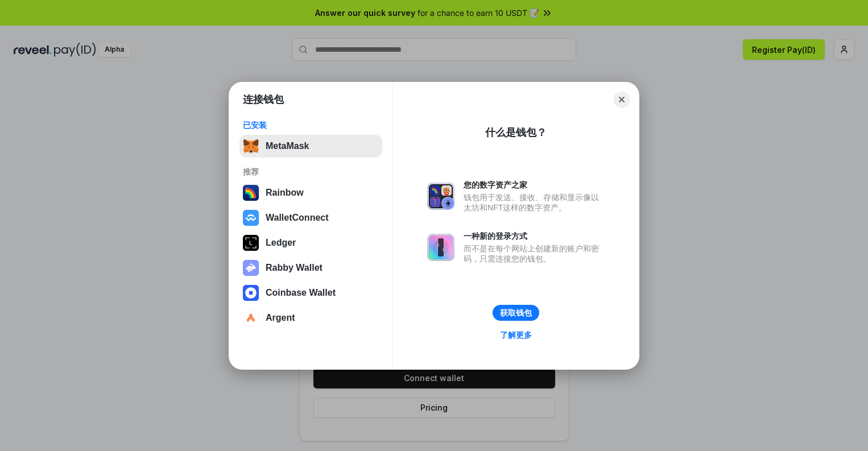 Image resolution: width=868 pixels, height=451 pixels. I want to click on button: Rabby Wallet, so click(311, 268).